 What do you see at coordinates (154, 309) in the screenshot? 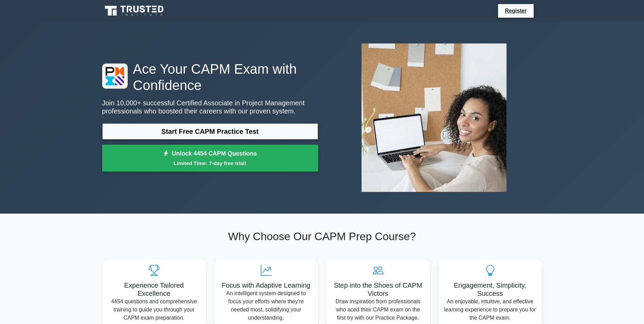
I see `p: 4454 questions and comprehensive training to guide you through your CAPM exam preparation.` at bounding box center [154, 309].